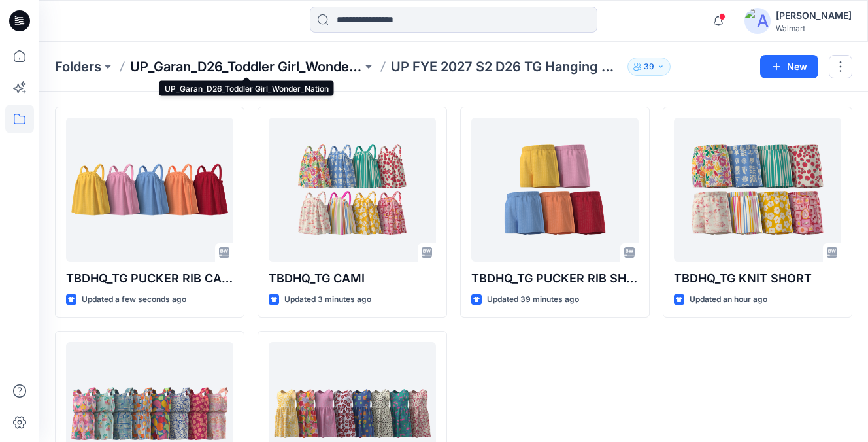  Describe the element at coordinates (149, 279) in the screenshot. I see `p: TBDHQ_TG PUCKER RIB CAMI` at that location.